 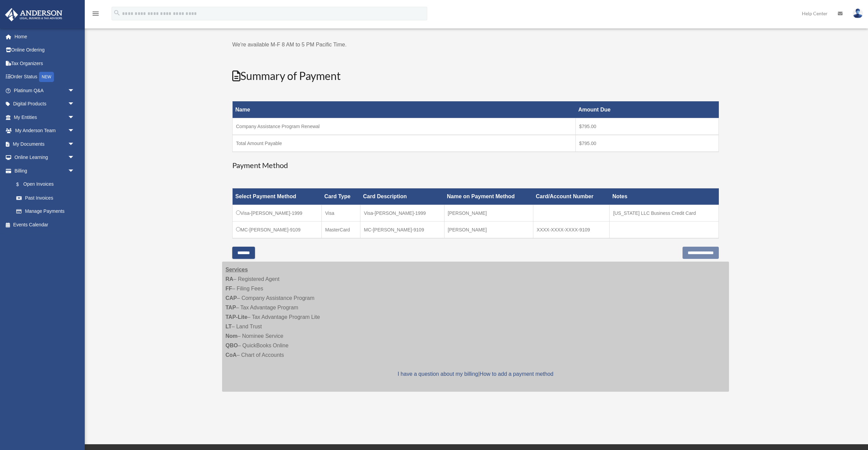 I want to click on a: Online Ordering, so click(x=44, y=50).